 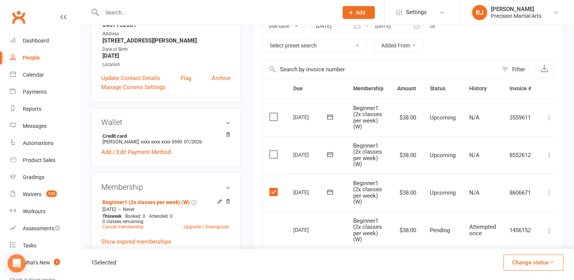 What do you see at coordinates (520, 155) in the screenshot?
I see `td: 8552612` at bounding box center [520, 155].